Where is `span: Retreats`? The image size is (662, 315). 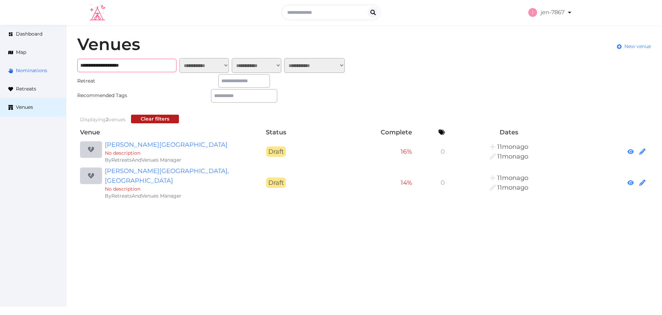
span: Retreats is located at coordinates (26, 89).